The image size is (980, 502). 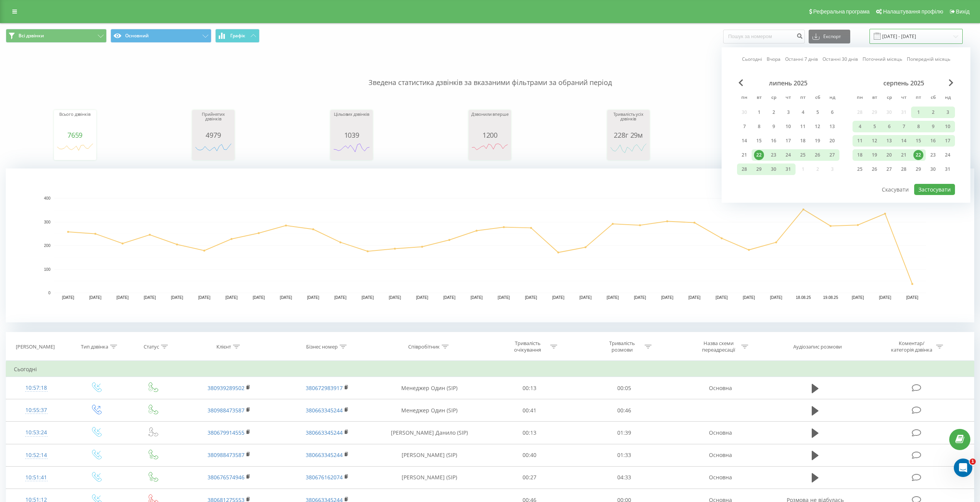 What do you see at coordinates (803, 155) in the screenshot?
I see `div: пт 25 лип 2025 р.` at bounding box center [803, 155].